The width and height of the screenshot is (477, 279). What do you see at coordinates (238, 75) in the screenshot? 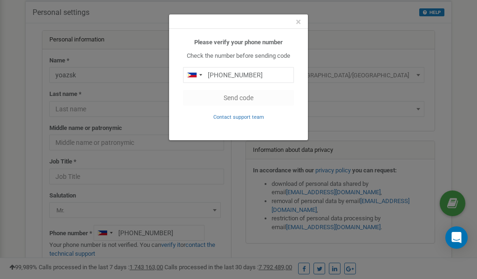
I see `input: 0905 123 4567` at bounding box center [238, 75].